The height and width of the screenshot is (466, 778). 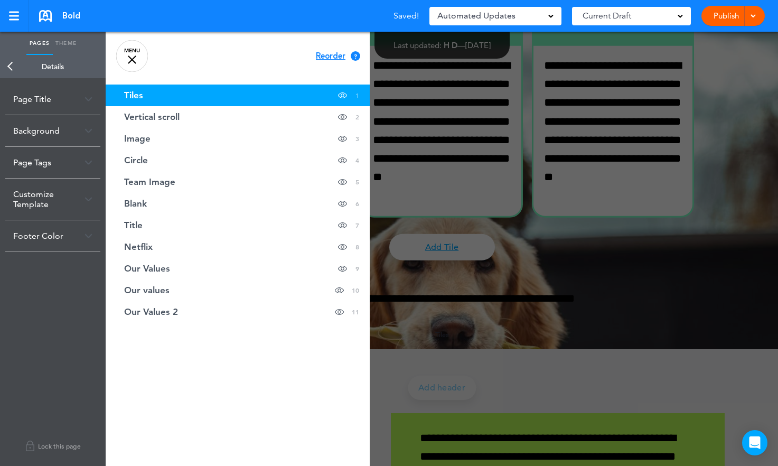 What do you see at coordinates (406, 16) in the screenshot?
I see `span: Saved!` at bounding box center [406, 16].